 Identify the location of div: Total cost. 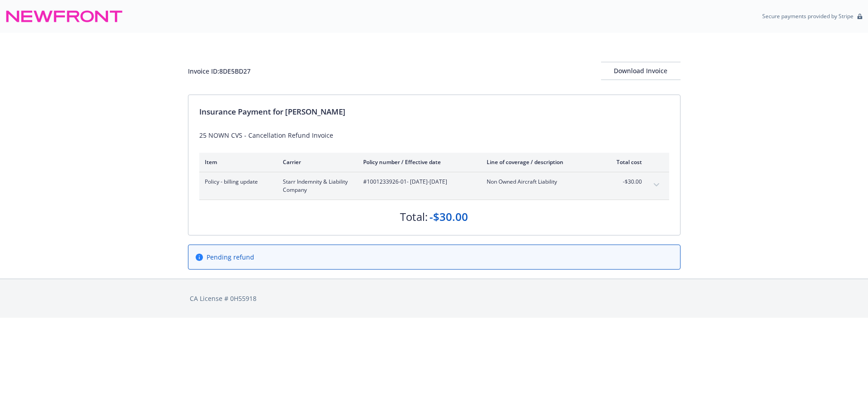
(625, 162).